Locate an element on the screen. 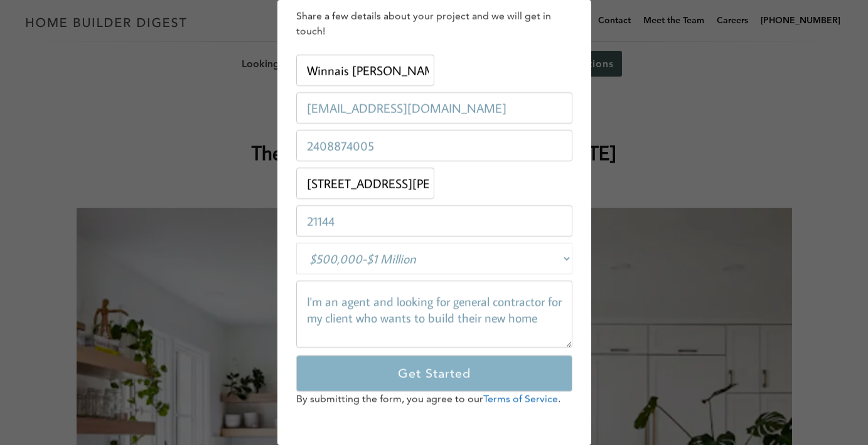  input: Name is located at coordinates (365, 70).